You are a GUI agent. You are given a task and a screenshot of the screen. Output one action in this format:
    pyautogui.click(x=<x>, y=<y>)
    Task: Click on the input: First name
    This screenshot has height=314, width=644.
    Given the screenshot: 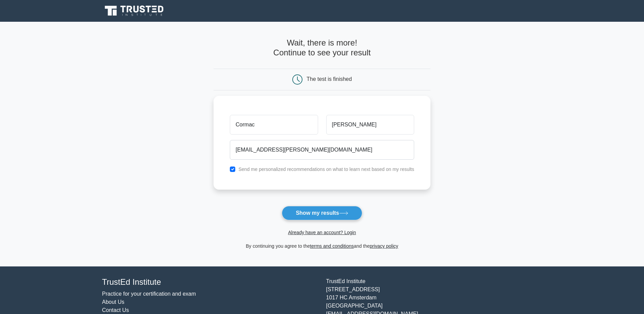 What is the action you would take?
    pyautogui.click(x=274, y=125)
    